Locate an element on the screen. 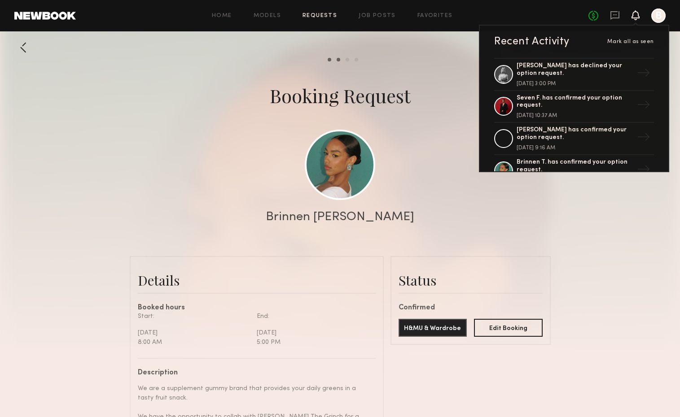  div: Start: is located at coordinates (194, 316).